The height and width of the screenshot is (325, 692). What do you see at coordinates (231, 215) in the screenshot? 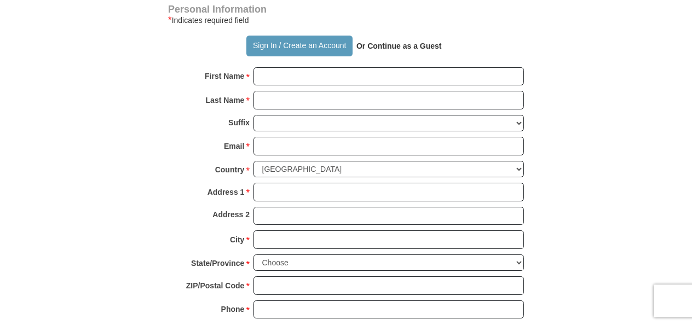
I see `strong: Address 2` at bounding box center [231, 215].